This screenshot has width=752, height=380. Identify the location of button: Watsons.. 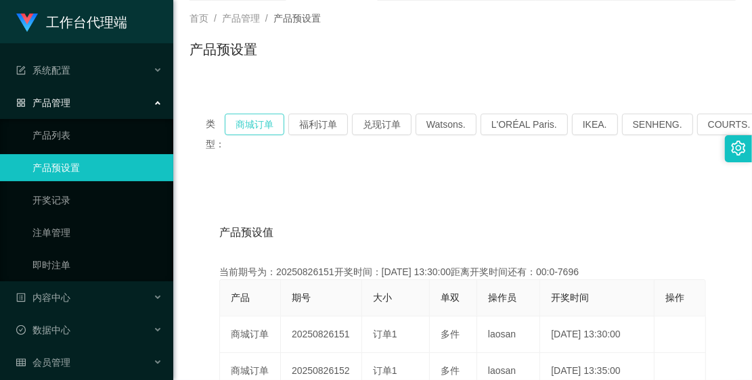
(446, 124).